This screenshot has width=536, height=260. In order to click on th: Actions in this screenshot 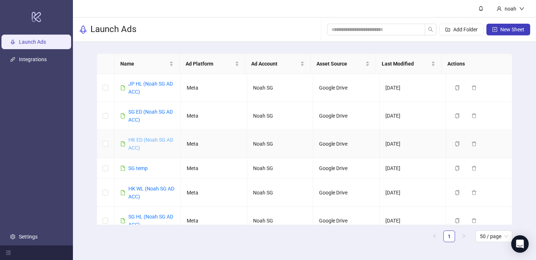, I will do `click(474, 64)`.